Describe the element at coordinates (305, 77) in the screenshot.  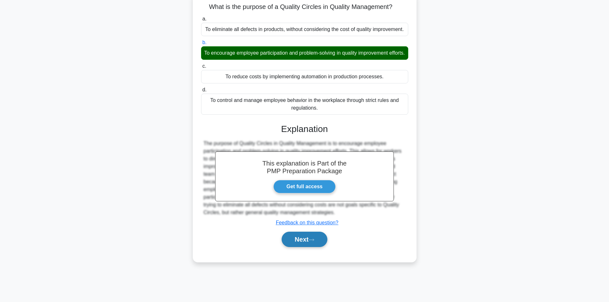
I see `div: To reduce costs by implementing automation in production processes.` at that location.